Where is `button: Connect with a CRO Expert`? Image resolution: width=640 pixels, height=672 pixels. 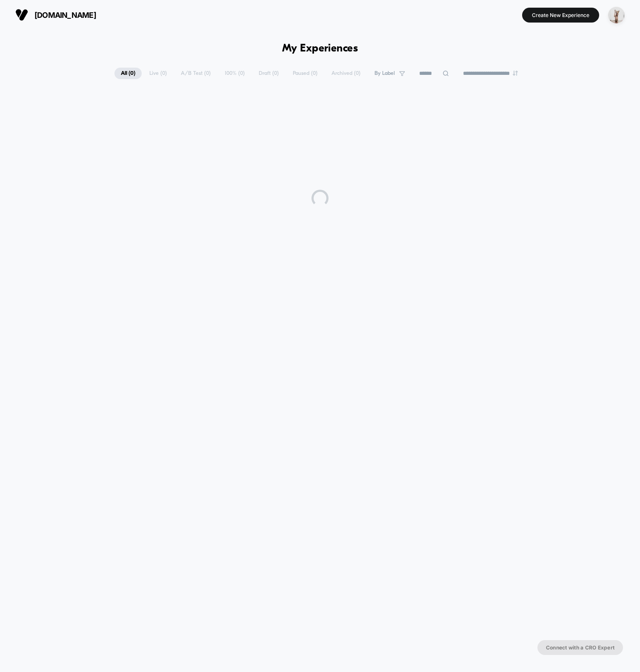 button: Connect with a CRO Expert is located at coordinates (580, 647).